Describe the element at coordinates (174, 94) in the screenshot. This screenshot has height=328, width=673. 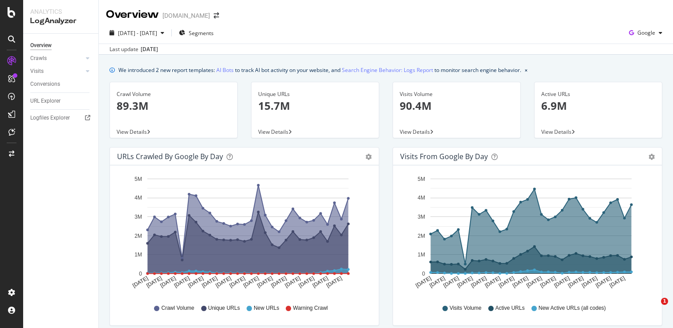
I see `div: Crawl Volume` at that location.